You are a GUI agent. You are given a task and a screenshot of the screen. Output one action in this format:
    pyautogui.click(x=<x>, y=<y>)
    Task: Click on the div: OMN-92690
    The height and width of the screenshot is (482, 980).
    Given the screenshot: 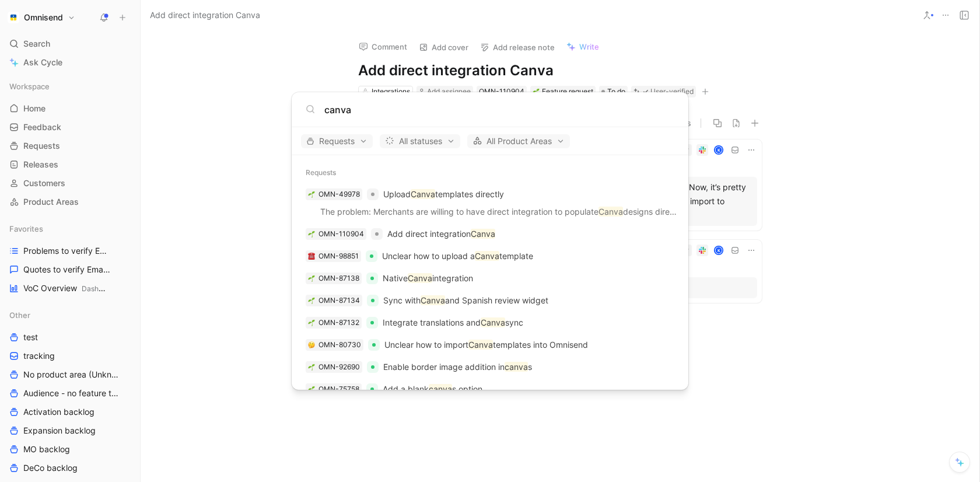 What is the action you would take?
    pyautogui.click(x=339, y=367)
    